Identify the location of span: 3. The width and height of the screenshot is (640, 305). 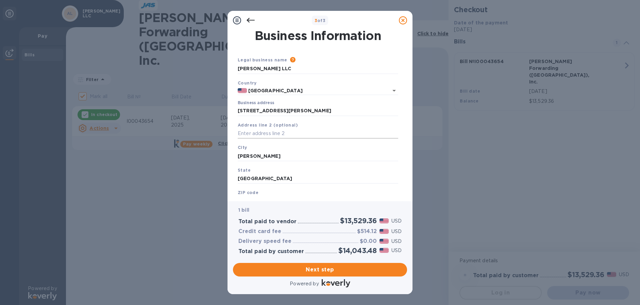
(316, 20).